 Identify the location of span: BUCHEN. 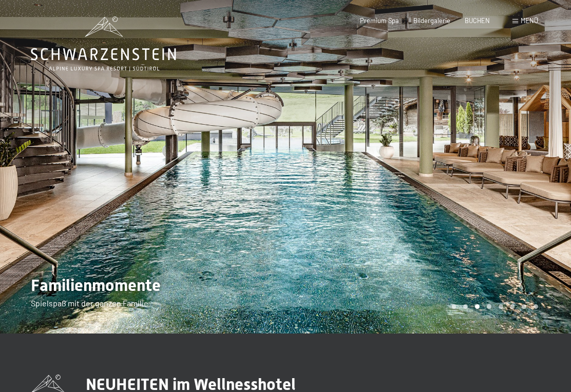
(477, 21).